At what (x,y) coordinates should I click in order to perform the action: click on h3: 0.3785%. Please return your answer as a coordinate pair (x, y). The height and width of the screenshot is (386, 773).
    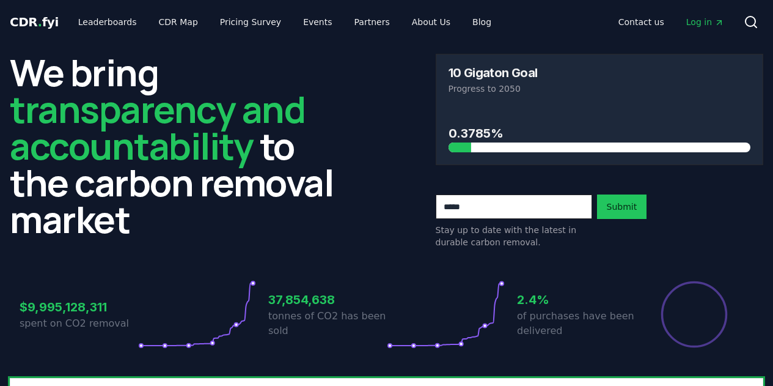
    Looking at the image, I should click on (599, 133).